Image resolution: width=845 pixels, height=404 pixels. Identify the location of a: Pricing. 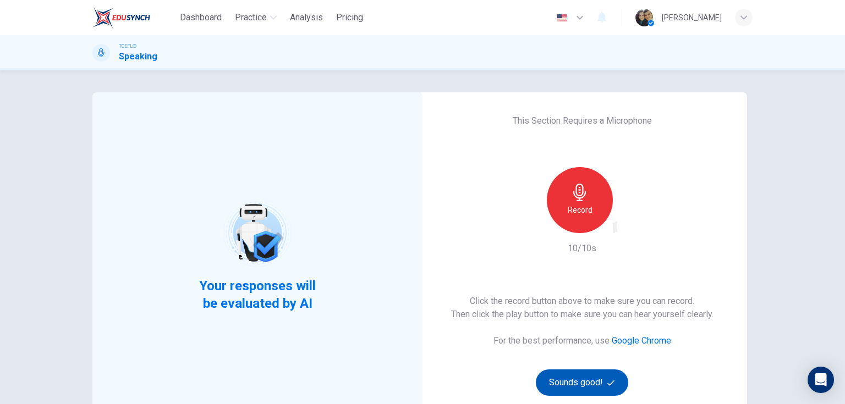
(349, 18).